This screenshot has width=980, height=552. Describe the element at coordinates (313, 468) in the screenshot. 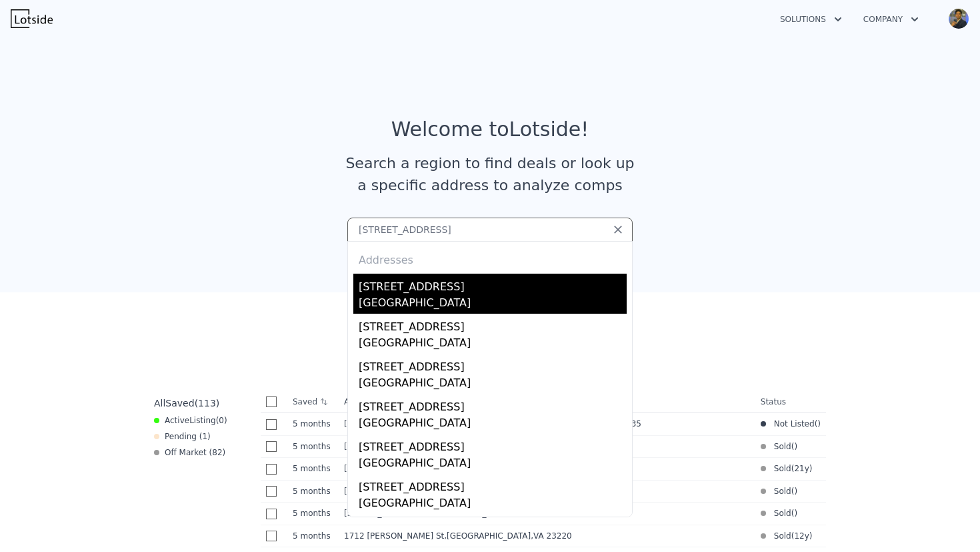

I see `time: 2025-04-22 23:29` at that location.